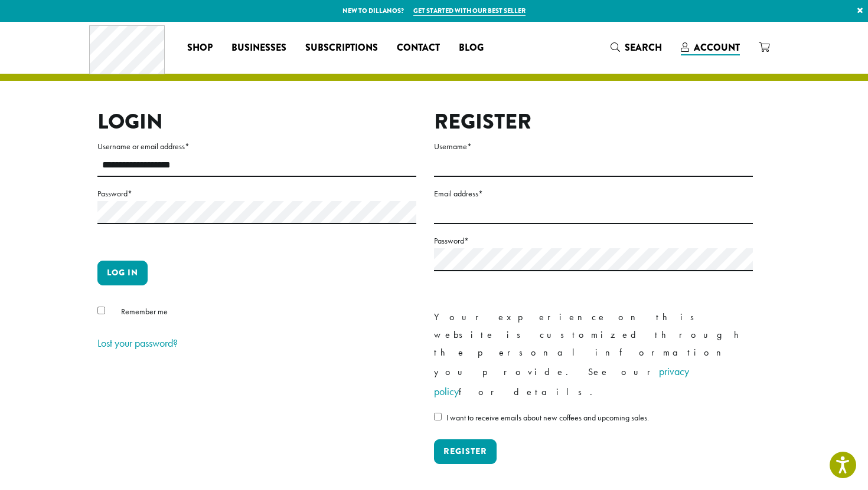  What do you see at coordinates (200, 47) in the screenshot?
I see `span: Shop` at bounding box center [200, 47].